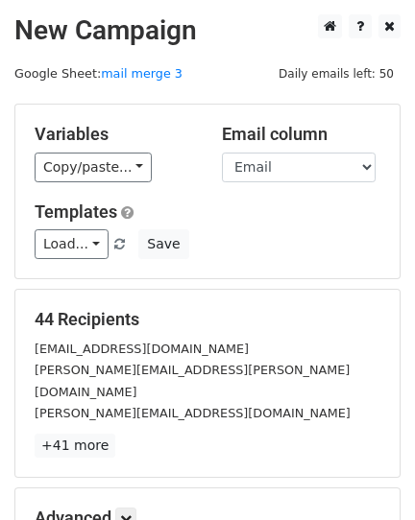 The image size is (415, 520). What do you see at coordinates (207, 320) in the screenshot?
I see `h5: 44 Recipients` at bounding box center [207, 320].